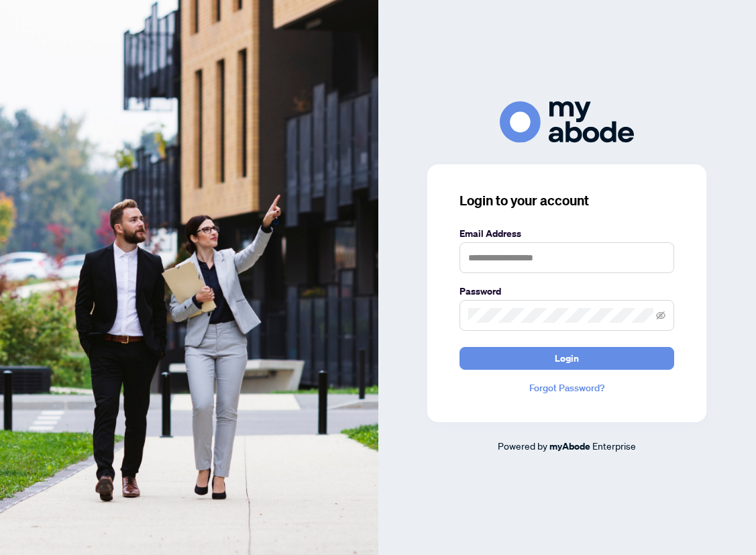  Describe the element at coordinates (567, 291) in the screenshot. I see `label: Password` at that location.